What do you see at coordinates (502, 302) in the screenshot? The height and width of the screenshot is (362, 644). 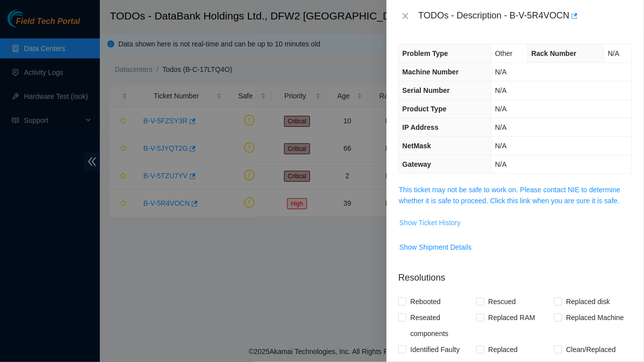 I see `span: Rescued` at bounding box center [502, 302].